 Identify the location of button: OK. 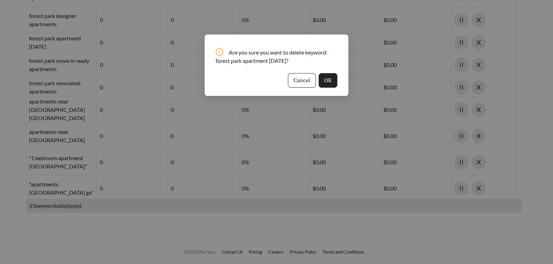
(328, 80).